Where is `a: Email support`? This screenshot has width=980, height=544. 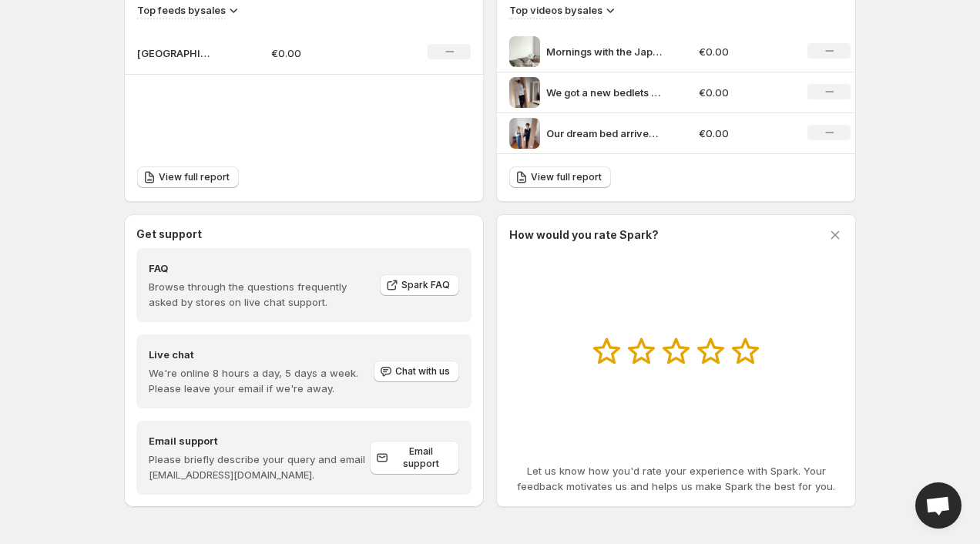 a: Email support is located at coordinates (414, 457).